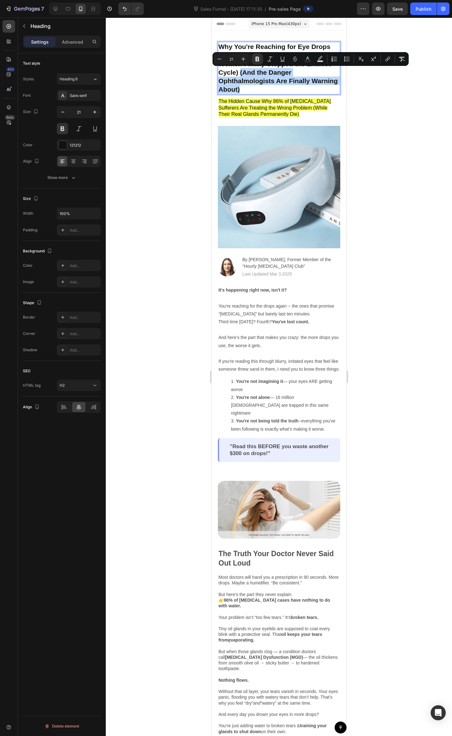 The image size is (452, 736). I want to click on p: 7, so click(42, 9).